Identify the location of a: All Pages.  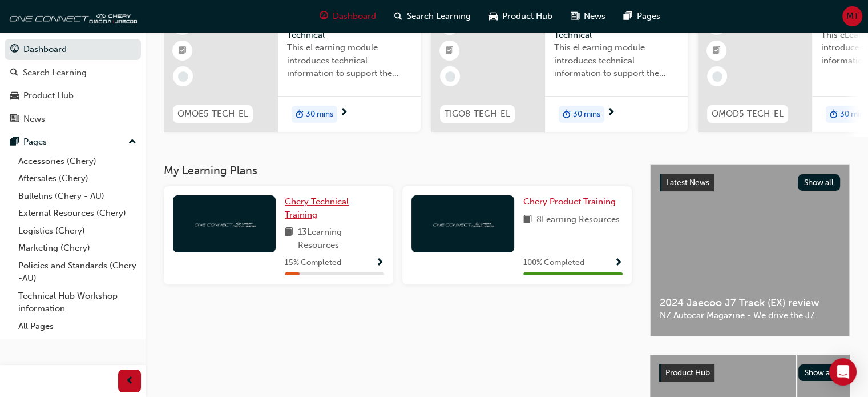
(77, 326).